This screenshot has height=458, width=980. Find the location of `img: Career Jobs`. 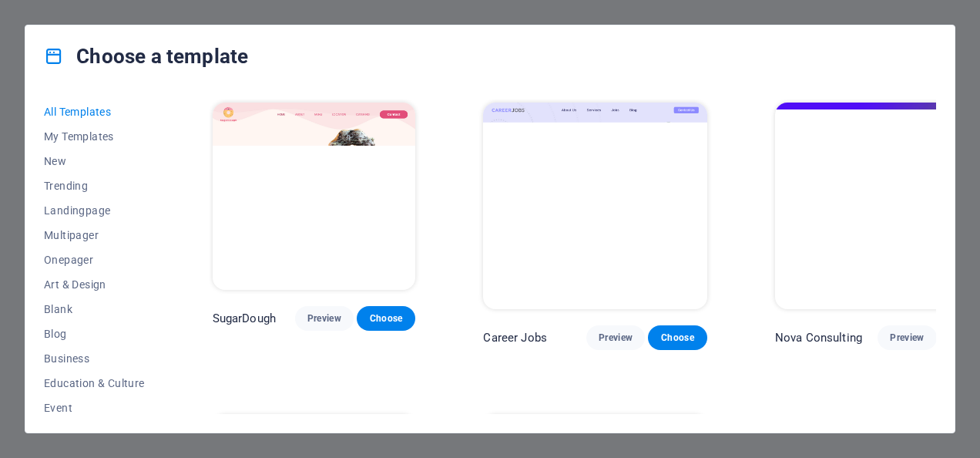

img: Career Jobs is located at coordinates (595, 206).